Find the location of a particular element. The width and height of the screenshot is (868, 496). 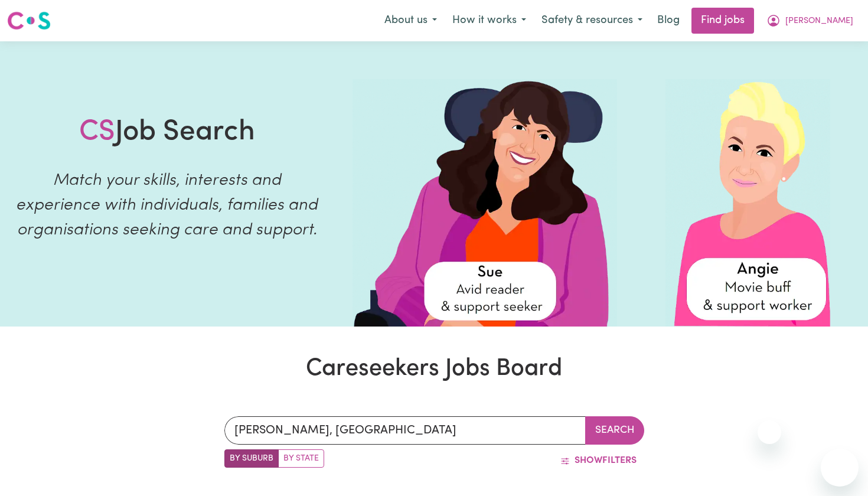

button: My Account is located at coordinates (809, 21).